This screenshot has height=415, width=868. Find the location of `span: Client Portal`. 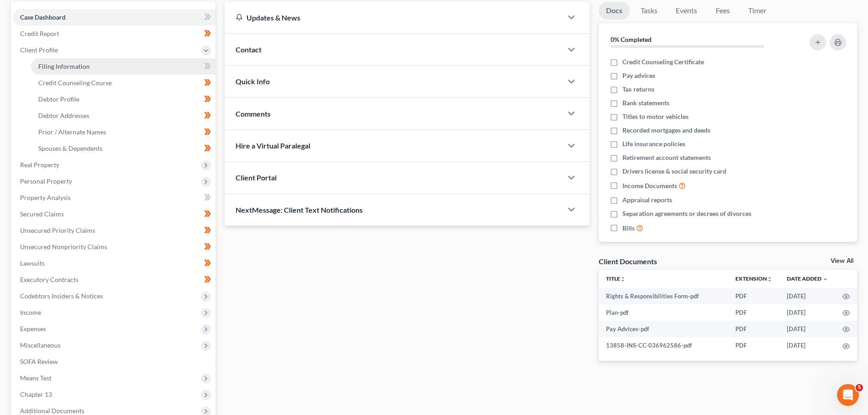

span: Client Portal is located at coordinates (256, 177).